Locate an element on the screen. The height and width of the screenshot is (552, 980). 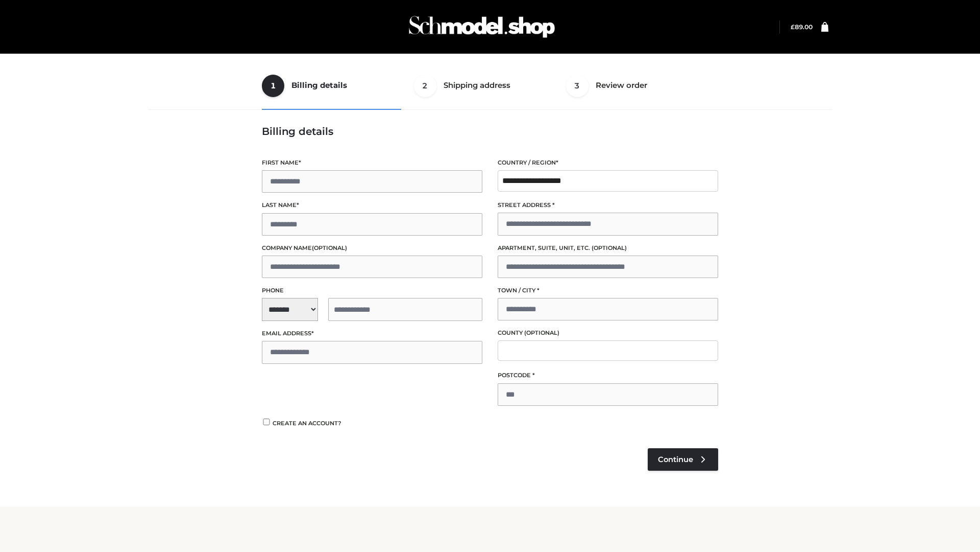
label: Apartment, suite, unit, etc. is located at coordinates (608, 248).